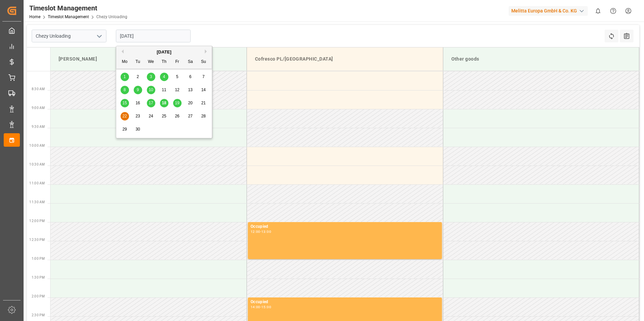 This screenshot has height=321, width=644. I want to click on button: show 0 new notifications, so click(598, 11).